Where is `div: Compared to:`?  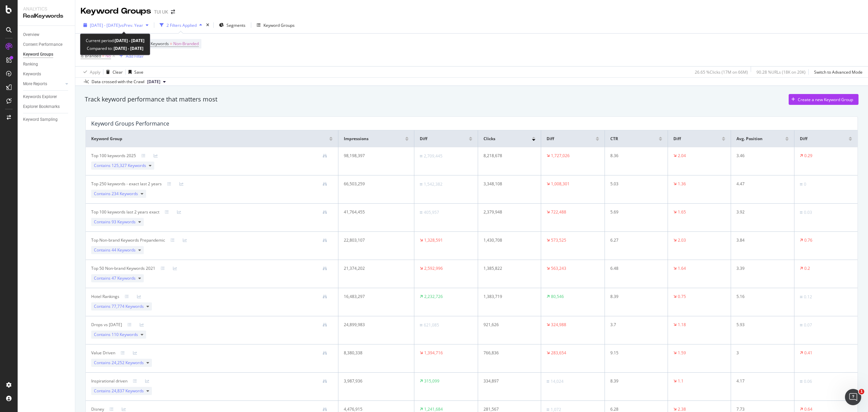 div: Compared to: is located at coordinates (115, 48).